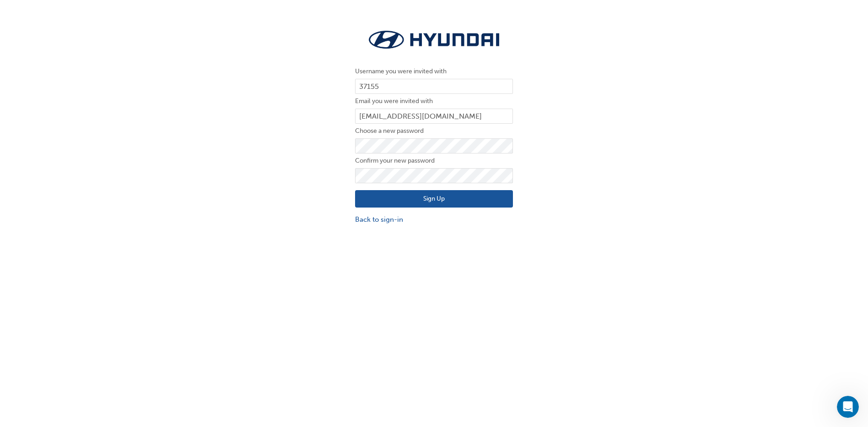 This screenshot has height=427, width=868. What do you see at coordinates (434, 87) in the screenshot?
I see `input: Username` at bounding box center [434, 87].